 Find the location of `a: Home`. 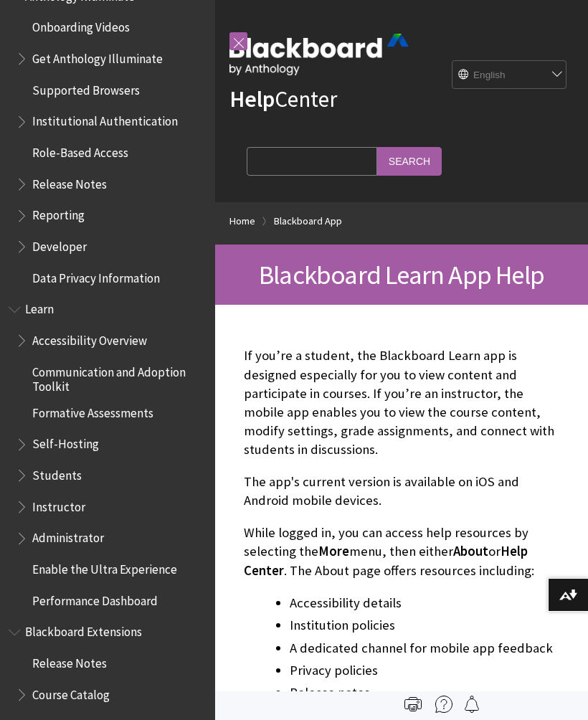

a: Home is located at coordinates (242, 221).